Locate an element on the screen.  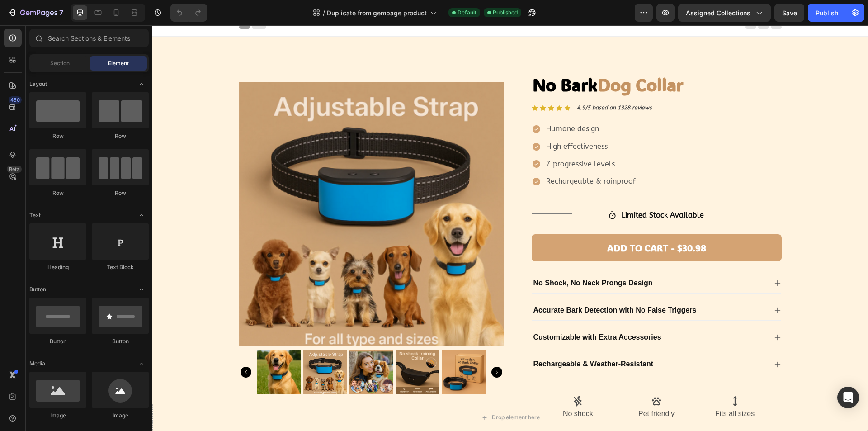
p: Rechargeable & rainproof is located at coordinates (438, 156).